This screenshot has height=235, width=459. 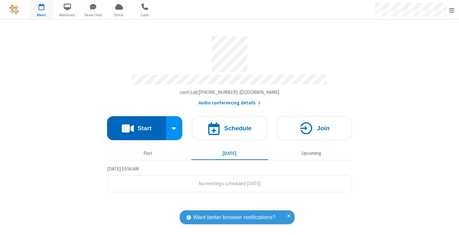 What do you see at coordinates (323, 128) in the screenshot?
I see `h4: Join` at bounding box center [323, 128].